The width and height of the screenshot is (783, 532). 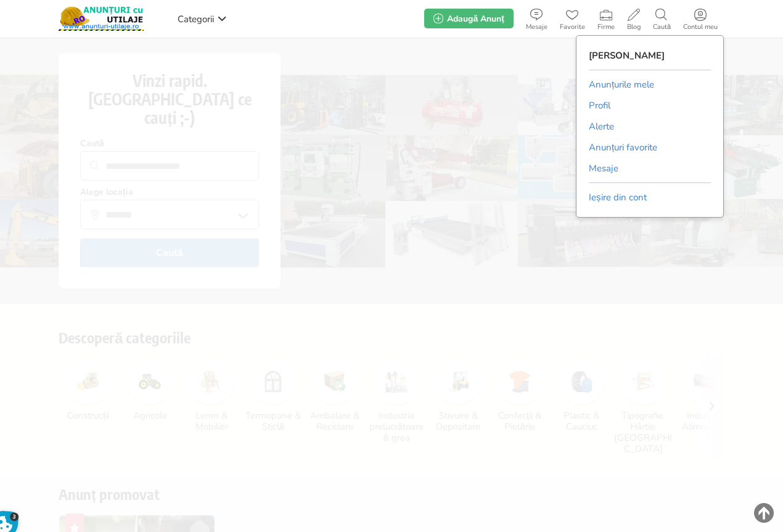 What do you see at coordinates (618, 198) in the screenshot?
I see `a: Ieșire din cont` at bounding box center [618, 198].